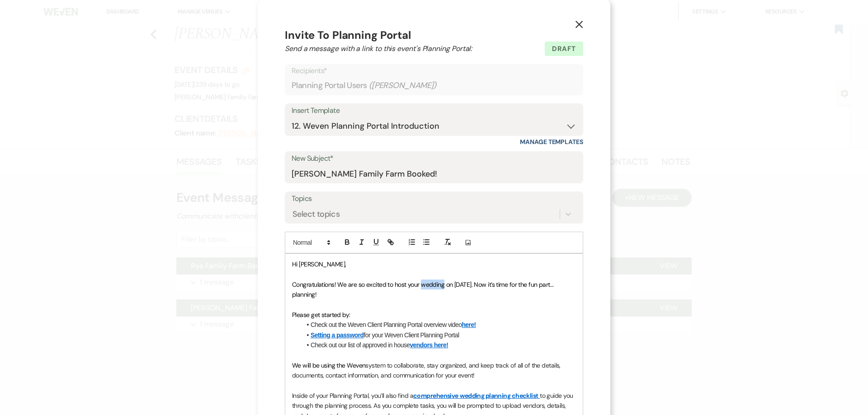  What do you see at coordinates (411, 335) in the screenshot?
I see `span: for your Weven Client Planning Portal` at bounding box center [411, 335].